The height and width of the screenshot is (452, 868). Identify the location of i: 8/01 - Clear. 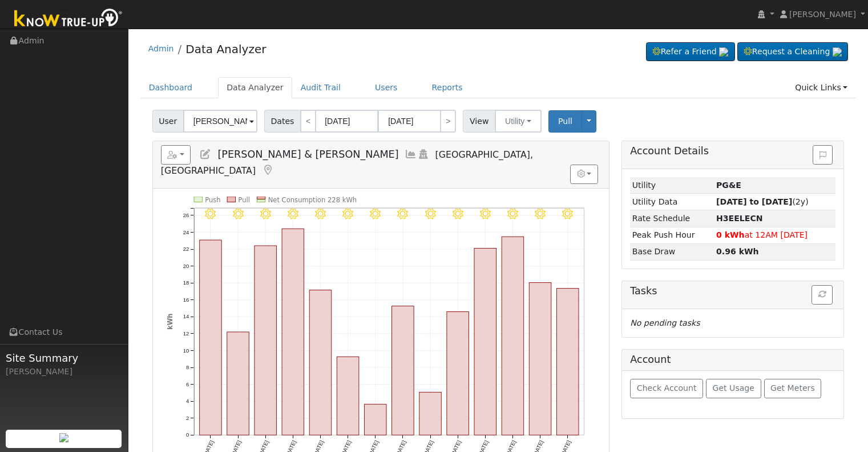
(265, 214).